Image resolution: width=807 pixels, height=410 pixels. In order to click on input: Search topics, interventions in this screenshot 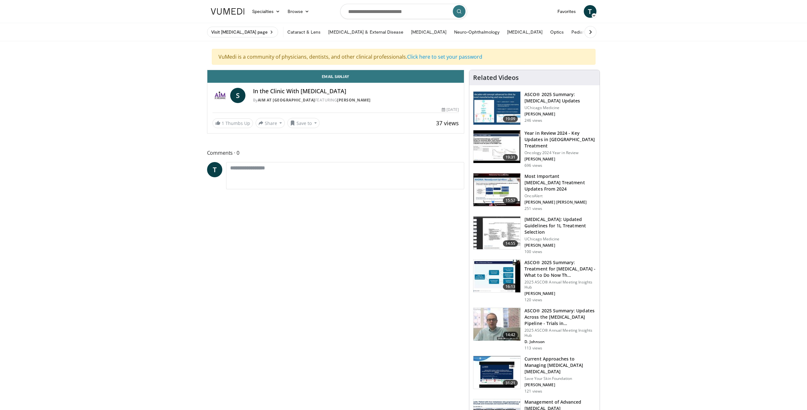, I will do `click(404, 11)`.